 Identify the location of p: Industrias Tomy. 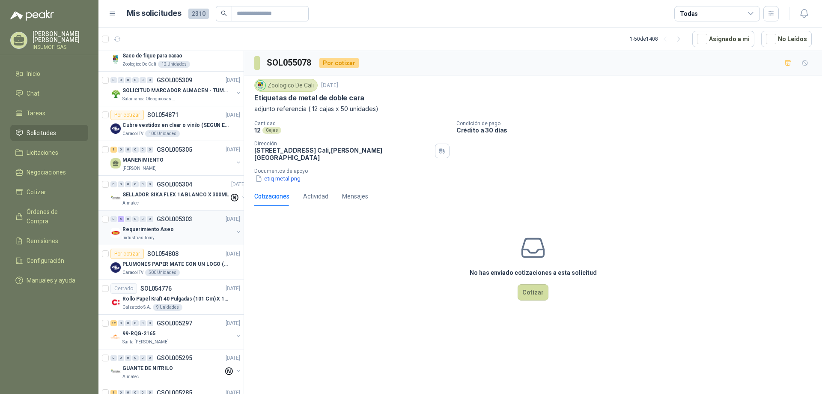
(138, 238).